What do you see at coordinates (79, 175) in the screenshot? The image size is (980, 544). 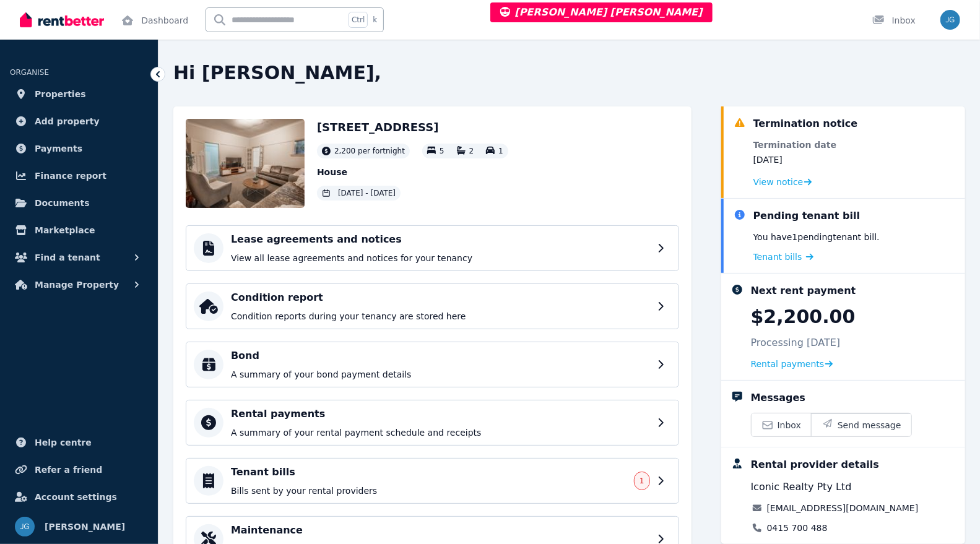 I see `a: Finance report` at bounding box center [79, 175].